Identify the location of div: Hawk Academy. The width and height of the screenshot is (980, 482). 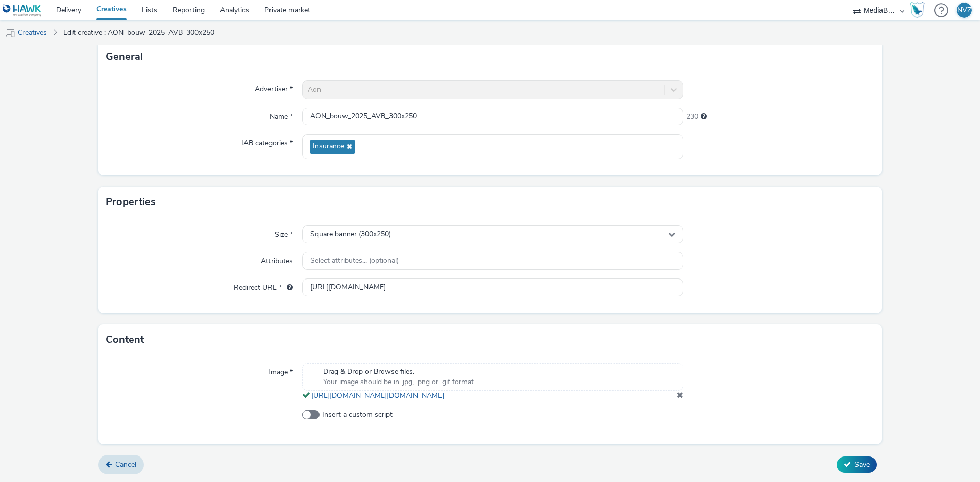
(917, 10).